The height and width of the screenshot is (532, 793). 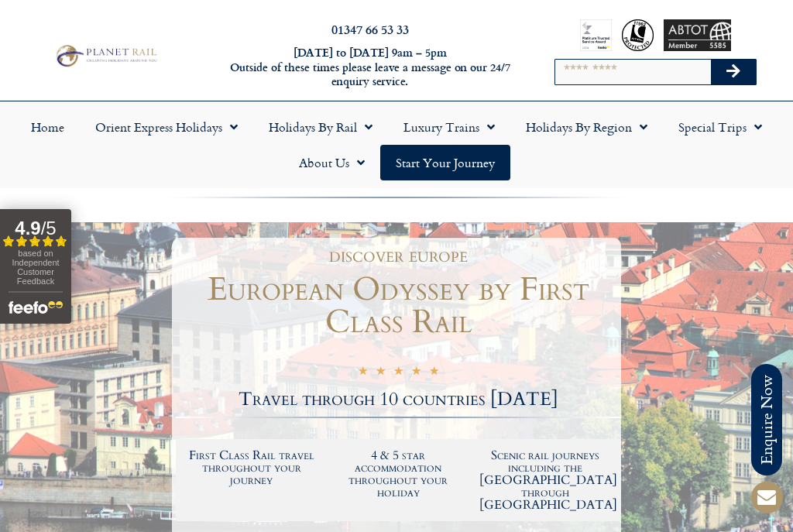 What do you see at coordinates (332, 162) in the screenshot?
I see `a: About Us` at bounding box center [332, 162].